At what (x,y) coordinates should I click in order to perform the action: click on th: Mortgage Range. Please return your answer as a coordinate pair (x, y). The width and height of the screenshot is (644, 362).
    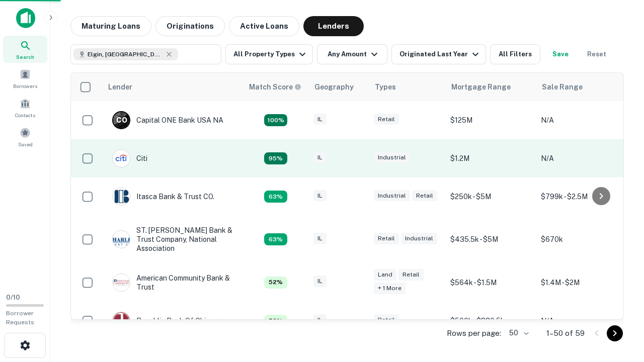
    Looking at the image, I should click on (490, 87).